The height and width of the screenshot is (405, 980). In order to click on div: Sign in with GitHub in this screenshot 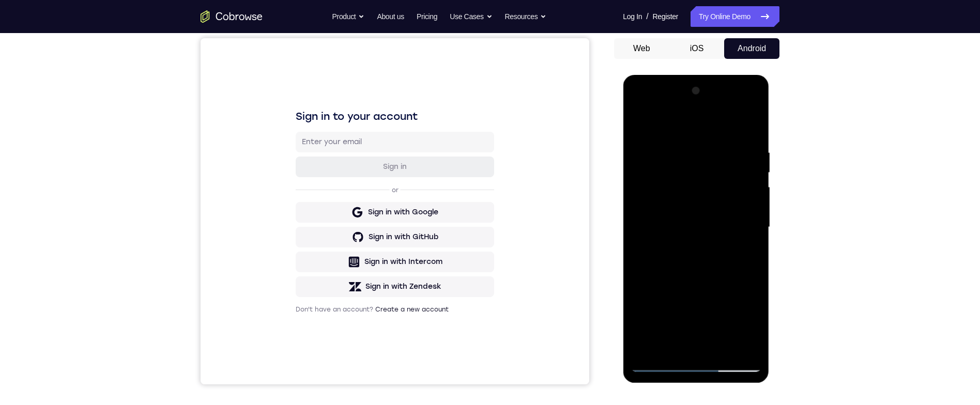, I will do `click(203, 199)`.